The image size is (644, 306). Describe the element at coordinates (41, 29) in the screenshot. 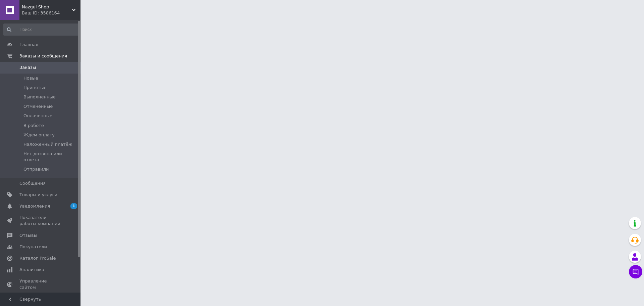

I see `input: Поиск` at that location.